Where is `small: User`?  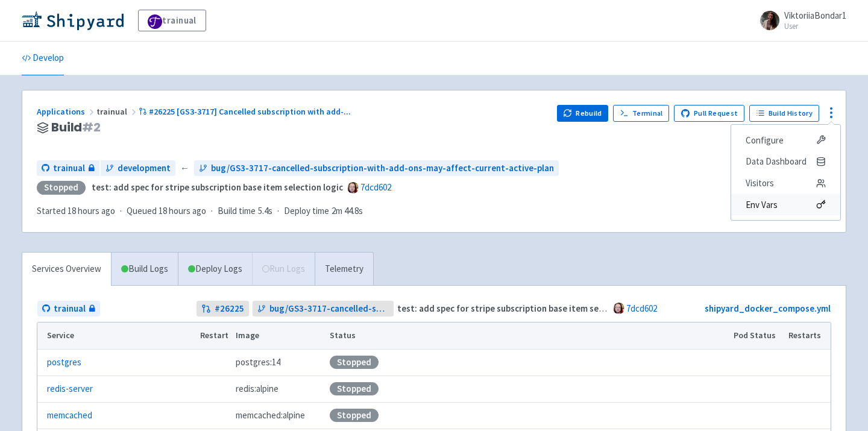 small: User is located at coordinates (815, 26).